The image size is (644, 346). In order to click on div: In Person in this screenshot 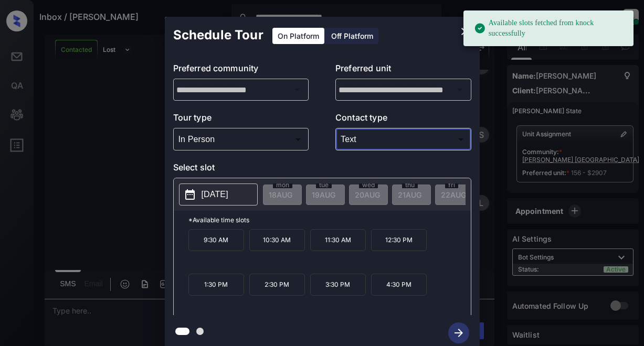, I will do `click(241, 139)`.